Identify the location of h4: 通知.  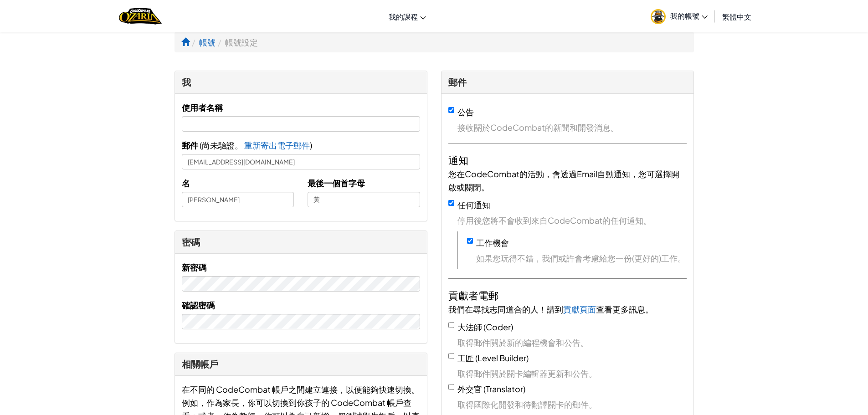
(567, 160).